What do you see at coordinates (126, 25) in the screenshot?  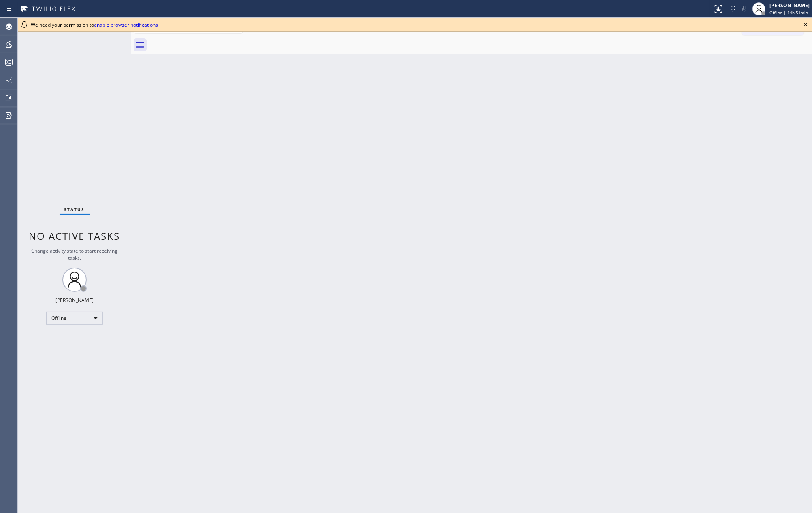 I see `a: enable browser notifications` at bounding box center [126, 25].